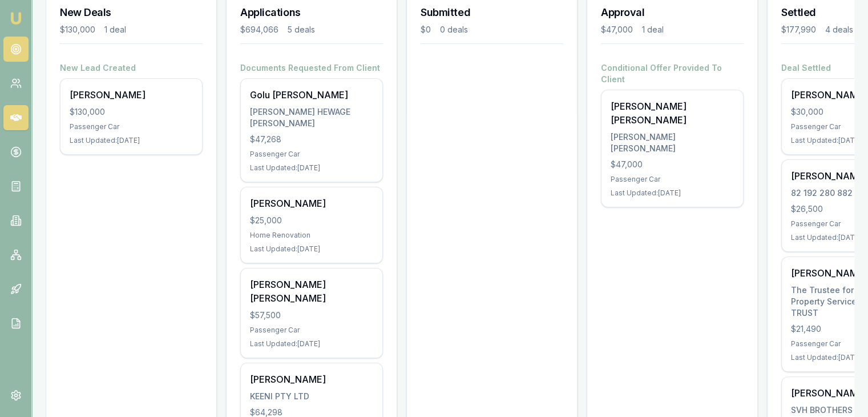 The width and height of the screenshot is (868, 417). Describe the element at coordinates (131, 68) in the screenshot. I see `h4: New Lead Created` at that location.